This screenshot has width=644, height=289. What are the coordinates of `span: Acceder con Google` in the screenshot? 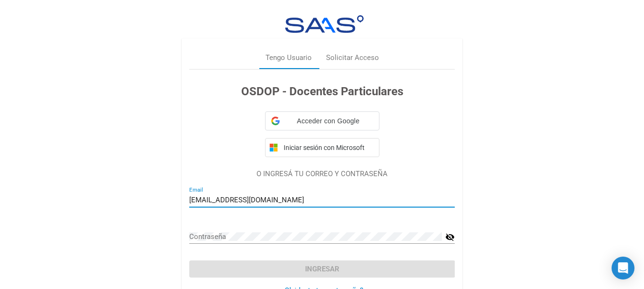 It's located at (328, 121).